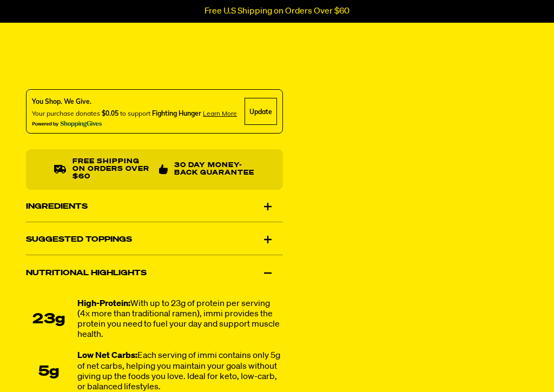  What do you see at coordinates (107, 356) in the screenshot?
I see `strong: Low Net Carbs:` at bounding box center [107, 356].